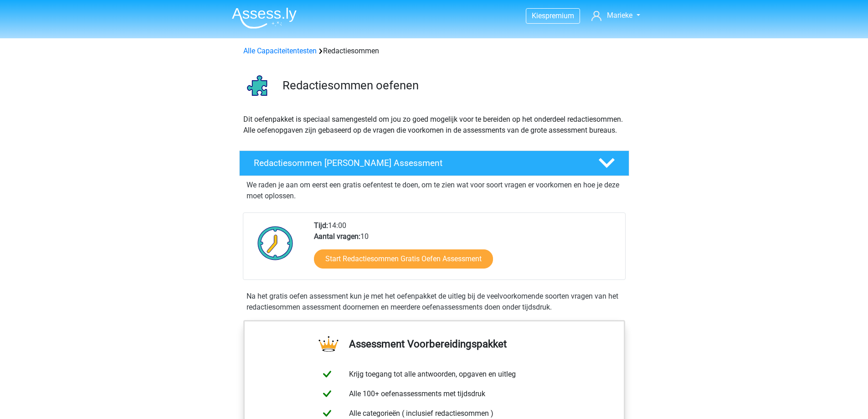 This screenshot has height=419, width=868. Describe the element at coordinates (275, 243) in the screenshot. I see `img: Klok` at that location.